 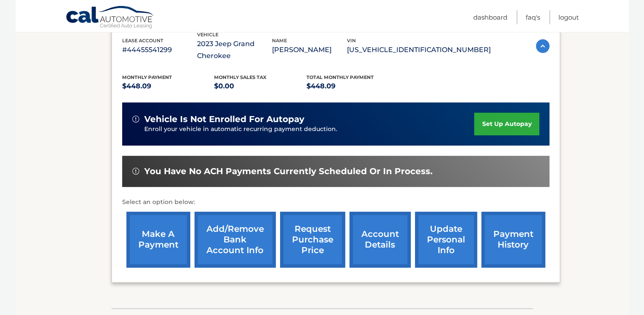 I want to click on a: Dashboard, so click(x=491, y=17).